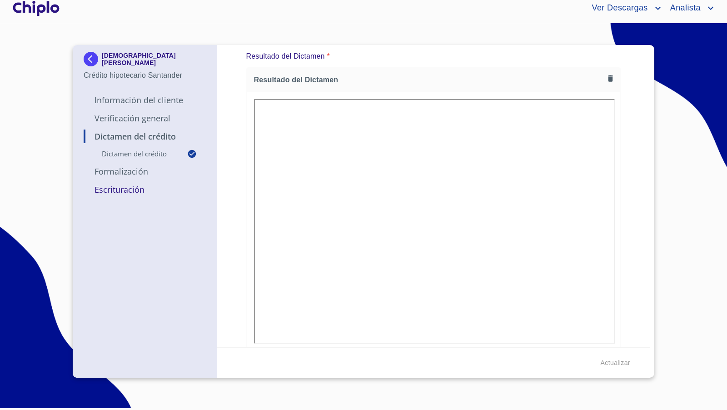 This screenshot has width=727, height=410. I want to click on p: Información del Cliente, so click(145, 100).